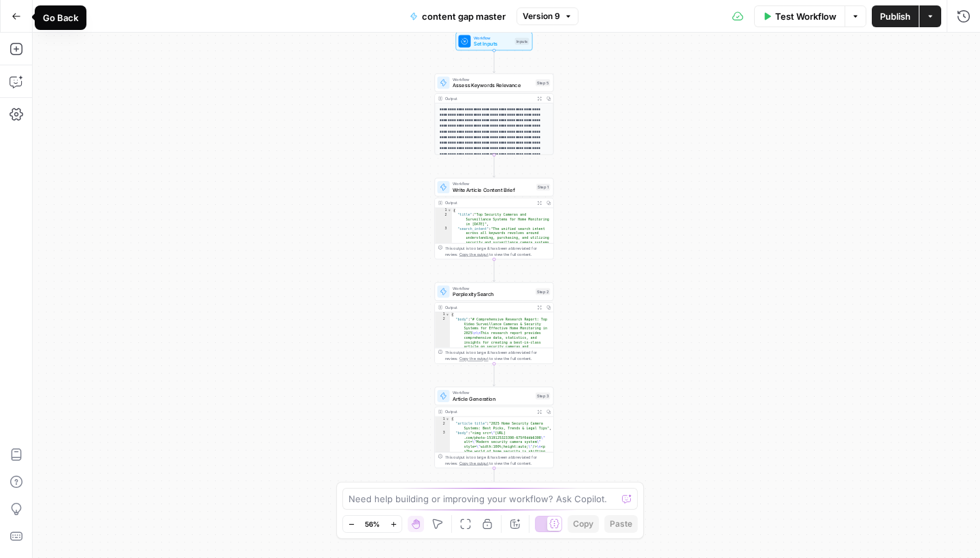 The width and height of the screenshot is (980, 558). Describe the element at coordinates (443, 247) in the screenshot. I see `div: 3` at that location.